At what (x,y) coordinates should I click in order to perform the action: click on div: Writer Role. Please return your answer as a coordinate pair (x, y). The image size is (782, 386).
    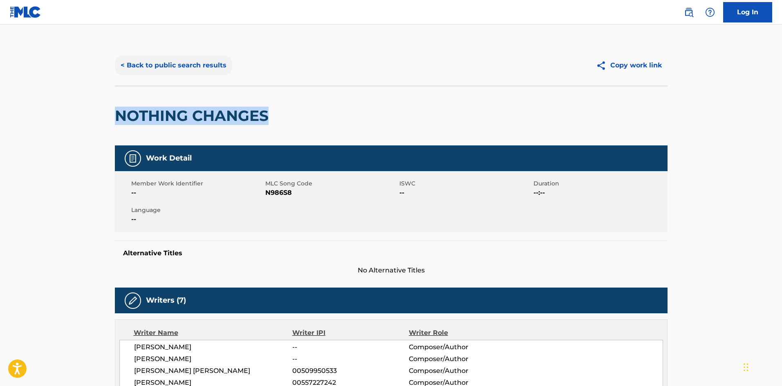
    Looking at the image, I should click on (462, 333).